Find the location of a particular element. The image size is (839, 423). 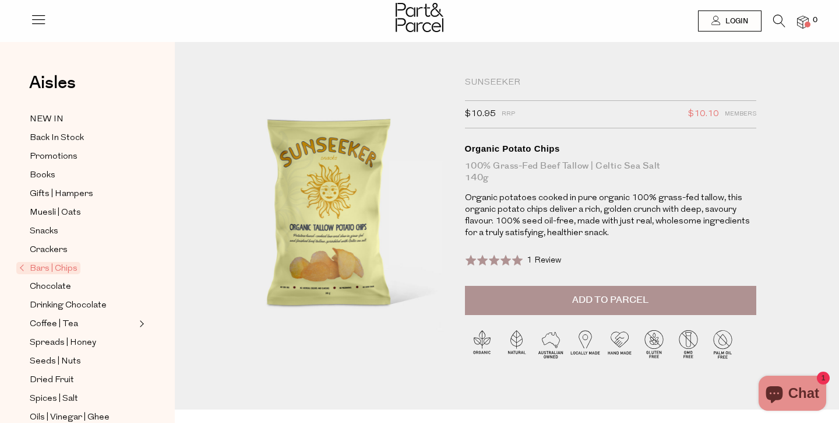

img: P_P-ICONS-Live_Bec_V11_GMO_Free.svg is located at coordinates (688, 343).